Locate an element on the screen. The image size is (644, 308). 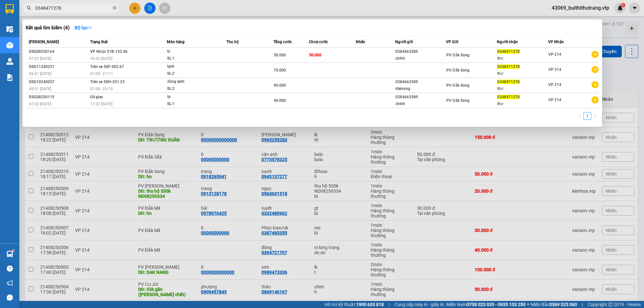
span: right is located at coordinates (595, 116).